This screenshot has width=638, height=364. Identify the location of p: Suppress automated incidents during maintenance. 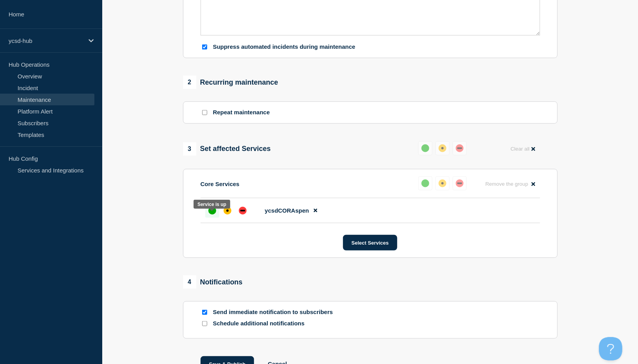
(284, 47).